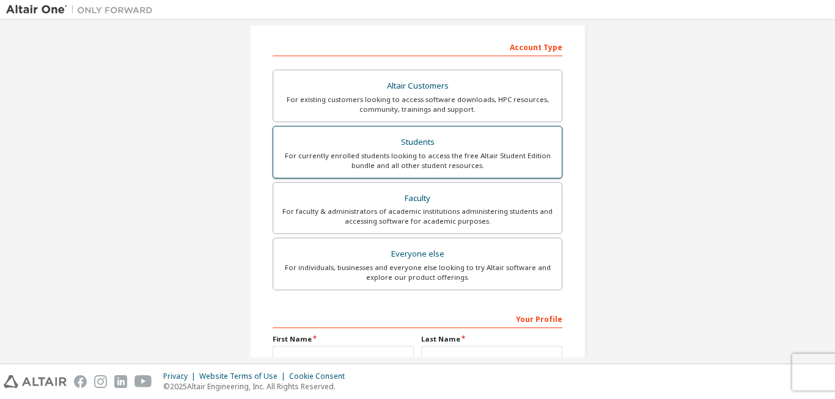 Image resolution: width=835 pixels, height=399 pixels. I want to click on p: © 2025 Altair Engineering, Inc. All Rights Reserved., so click(257, 387).